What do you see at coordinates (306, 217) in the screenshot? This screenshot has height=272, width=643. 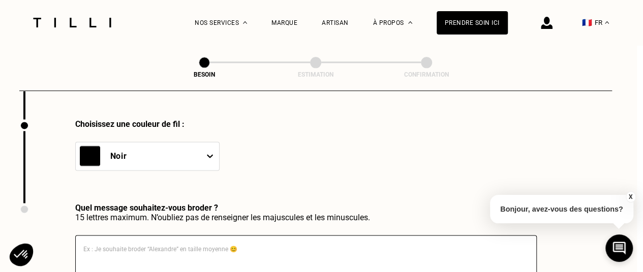 I see `div: 15 lettres maximum. N’oubliez pas de renseigner les majuscules et les minuscules.` at bounding box center [306, 217].